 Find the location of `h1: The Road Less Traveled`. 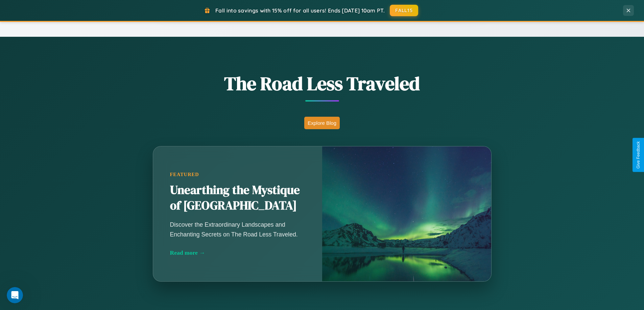

h1: The Road Less Traveled is located at coordinates (322, 83).